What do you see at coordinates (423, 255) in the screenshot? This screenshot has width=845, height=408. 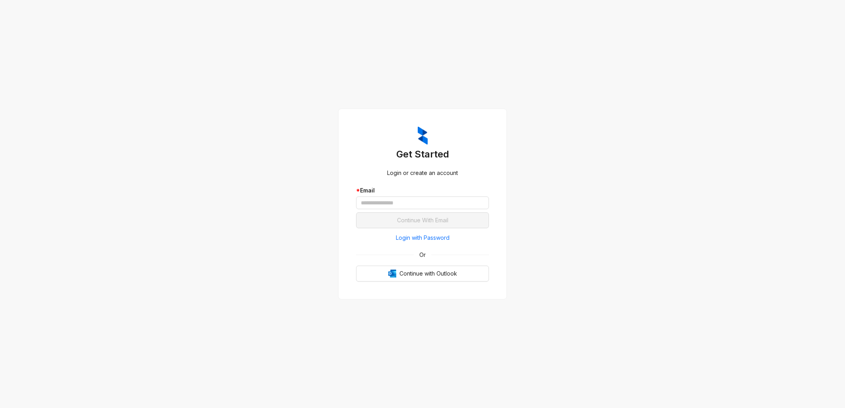 I see `span: Or` at bounding box center [423, 255].